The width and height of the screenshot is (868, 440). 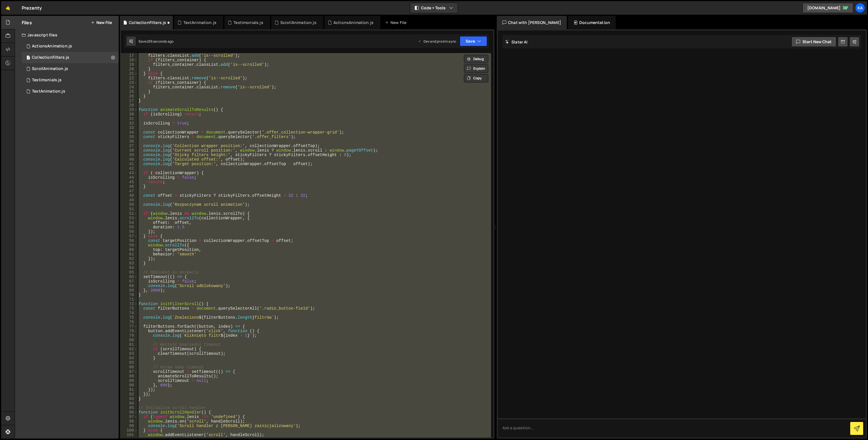 I want to click on div: ActionsAnimation.js, so click(x=52, y=47).